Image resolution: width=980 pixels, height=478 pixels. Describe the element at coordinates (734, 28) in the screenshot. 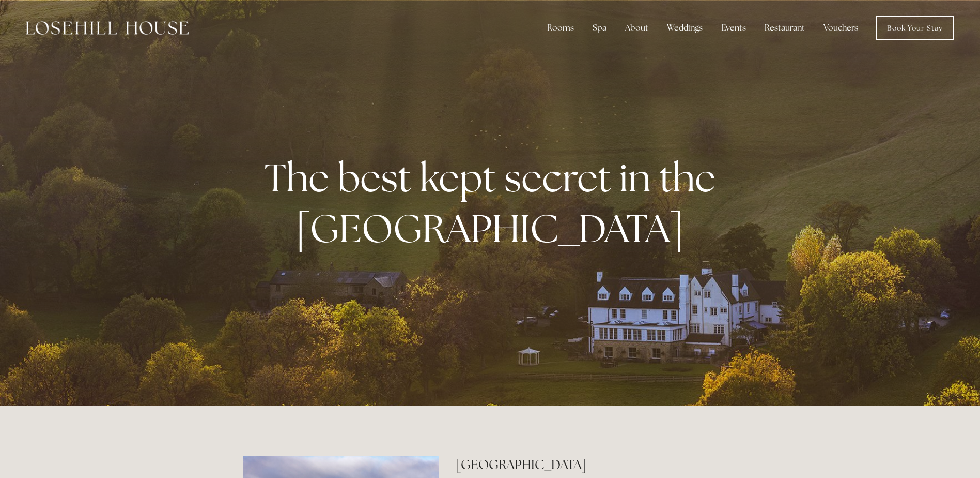

I see `div: Events` at that location.